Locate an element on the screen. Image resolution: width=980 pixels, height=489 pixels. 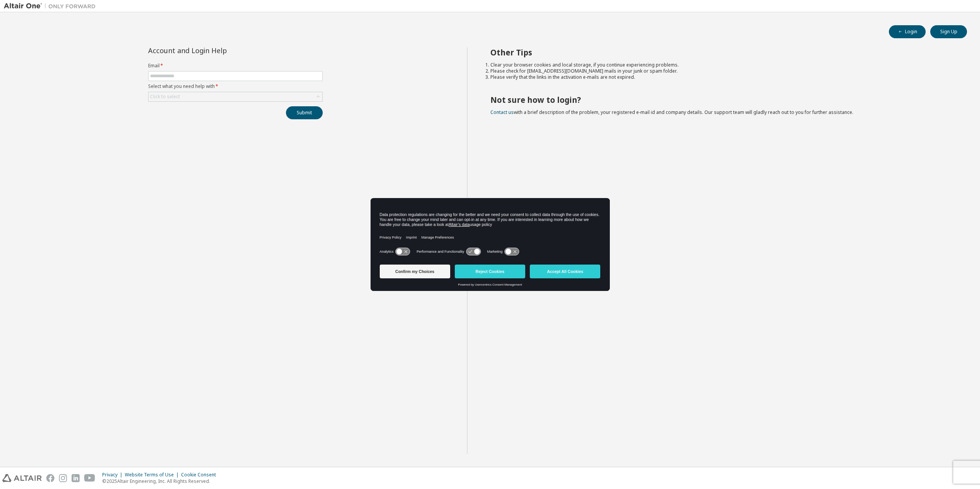
button: Submit is located at coordinates (304, 113).